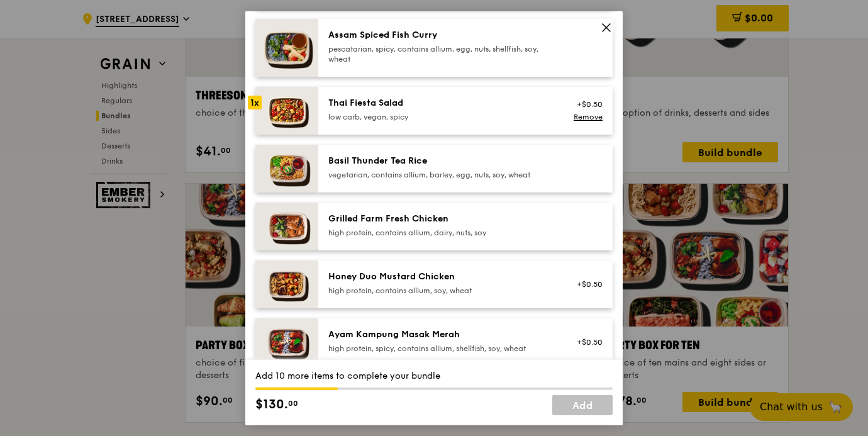 This screenshot has height=436, width=868. What do you see at coordinates (441, 232) in the screenshot?
I see `div: high protein, contains allium, dairy, nuts, soy` at bounding box center [441, 232].